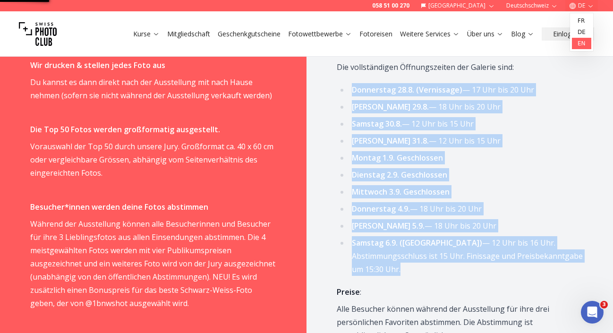 This screenshot has height=333, width=613. What do you see at coordinates (466, 90) in the screenshot?
I see `li: — 17 Uhr bis 20 Uhr` at bounding box center [466, 90].